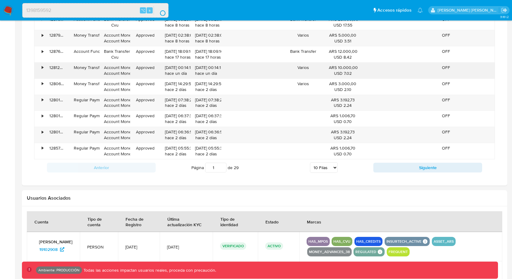 The height and width of the screenshot is (279, 512). Describe the element at coordinates (160, 10) in the screenshot. I see `button: search-icon` at that location.